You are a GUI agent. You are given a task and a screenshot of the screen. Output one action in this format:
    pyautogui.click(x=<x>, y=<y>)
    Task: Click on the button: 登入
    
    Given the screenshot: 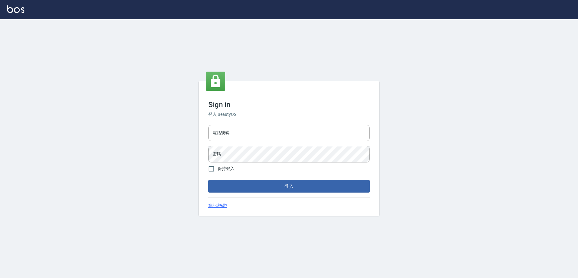 What is the action you would take?
    pyautogui.click(x=289, y=187)
    